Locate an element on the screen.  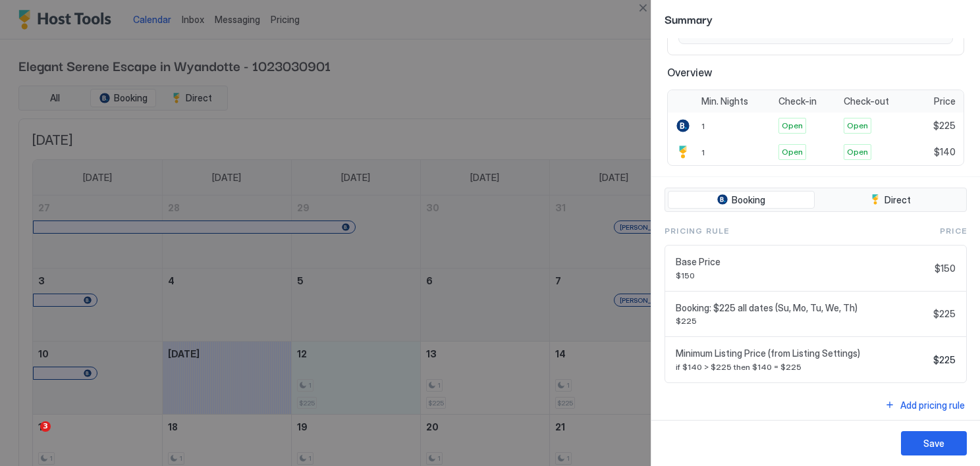
button: Add pricing rule is located at coordinates (925, 405).